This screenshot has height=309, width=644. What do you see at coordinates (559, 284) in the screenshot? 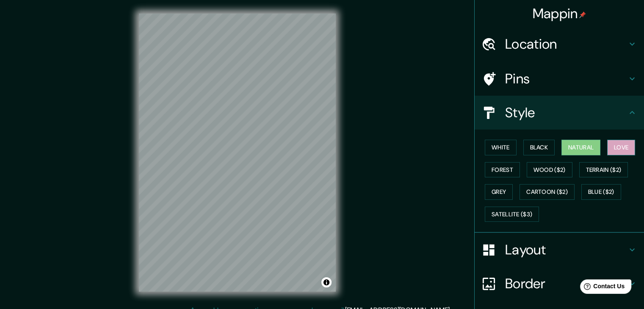
I see `div: Border` at bounding box center [559, 284].